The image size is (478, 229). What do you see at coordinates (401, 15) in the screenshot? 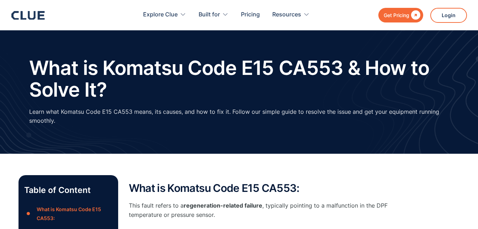
I see `a: Get Pricing` at bounding box center [401, 15].